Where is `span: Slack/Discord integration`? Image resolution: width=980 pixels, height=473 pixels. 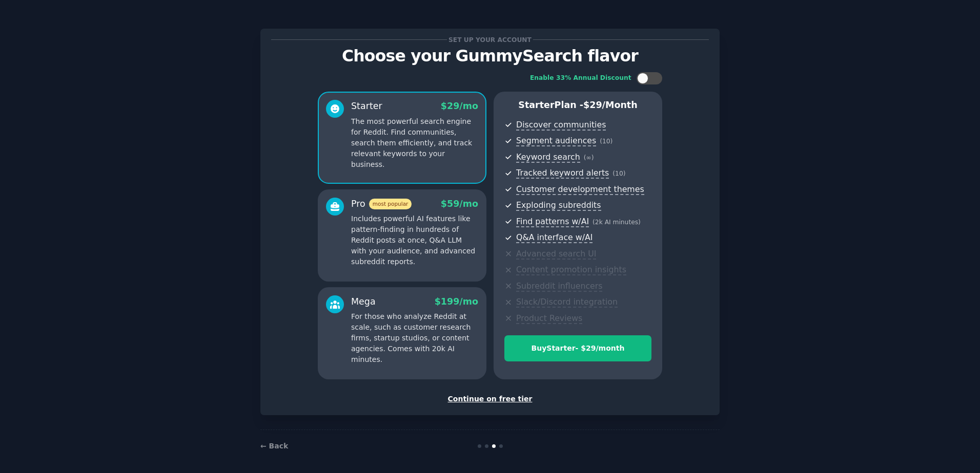 span: Slack/Discord integration is located at coordinates (567, 302).